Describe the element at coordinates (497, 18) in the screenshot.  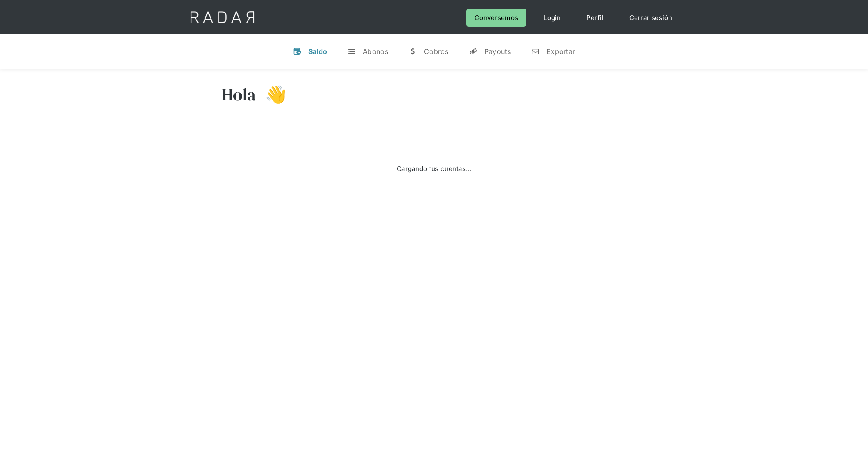
I see `a: Conversemos` at that location.